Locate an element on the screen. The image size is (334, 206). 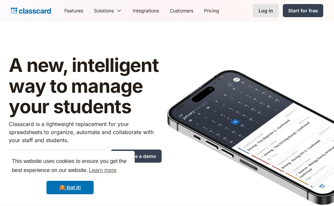
a: Customers is located at coordinates (182, 10).